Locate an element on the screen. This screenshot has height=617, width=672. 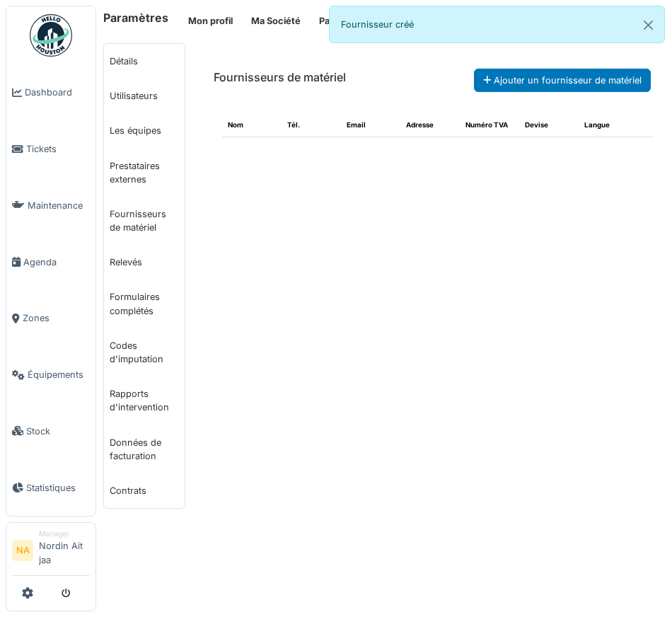
a: Fournisseurs de matériel is located at coordinates (145, 221).